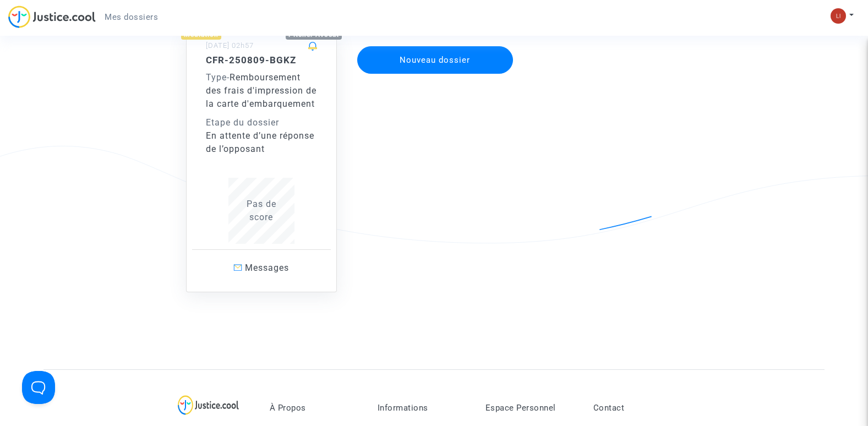  Describe the element at coordinates (131, 17) in the screenshot. I see `a: Mes dossiers` at that location.